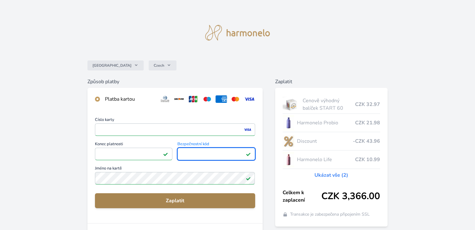  What do you see at coordinates (249, 99) in the screenshot?
I see `img: visa.svg` at bounding box center [249, 99].